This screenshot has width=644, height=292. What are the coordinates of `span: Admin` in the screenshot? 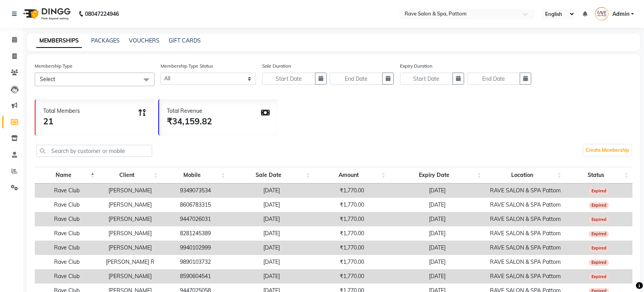 It's located at (621, 14).